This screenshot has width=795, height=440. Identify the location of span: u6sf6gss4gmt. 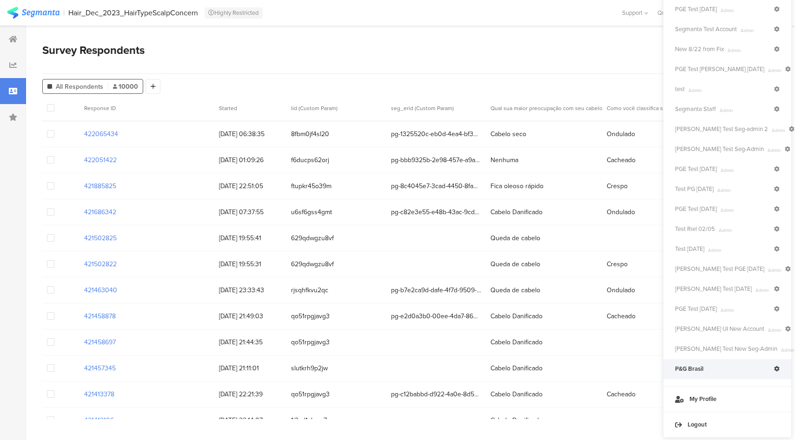
(336, 212).